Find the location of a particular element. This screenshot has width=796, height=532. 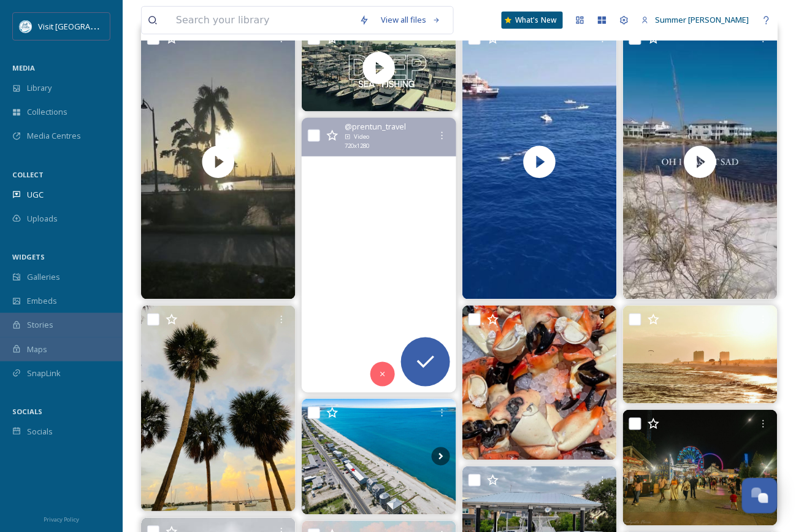

div: What's New is located at coordinates (533, 20).